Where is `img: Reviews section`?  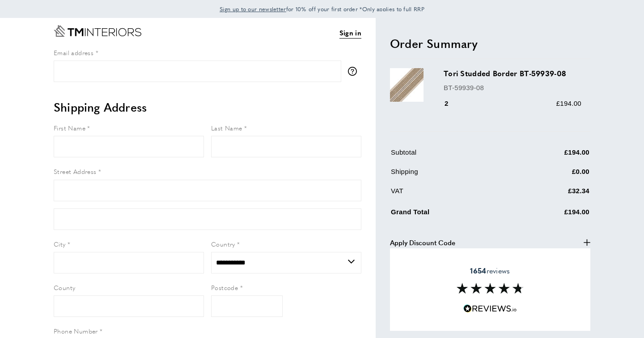
img: Reviews section is located at coordinates (490, 288).